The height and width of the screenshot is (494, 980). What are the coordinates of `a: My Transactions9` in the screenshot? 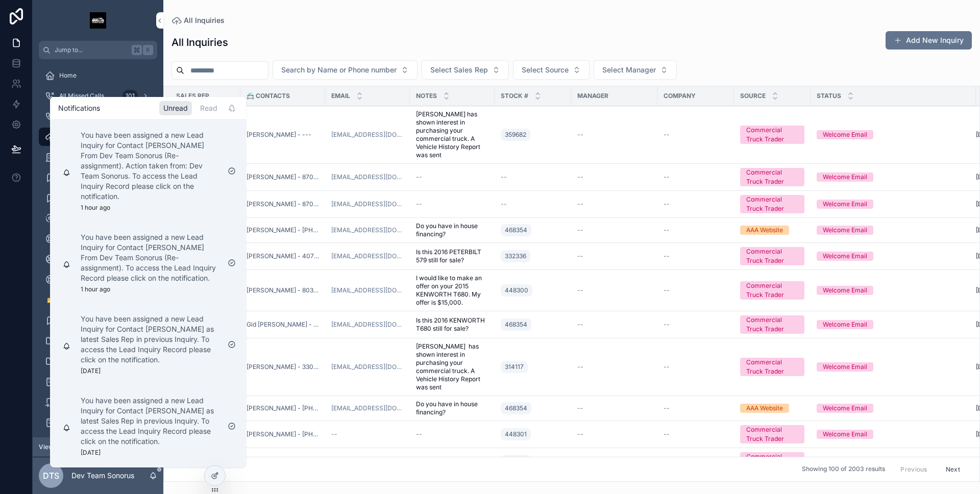 It's located at (98, 198).